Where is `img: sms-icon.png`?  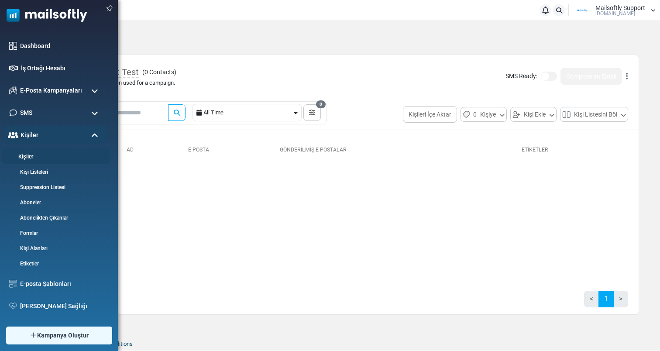 img: sms-icon.png is located at coordinates (13, 113).